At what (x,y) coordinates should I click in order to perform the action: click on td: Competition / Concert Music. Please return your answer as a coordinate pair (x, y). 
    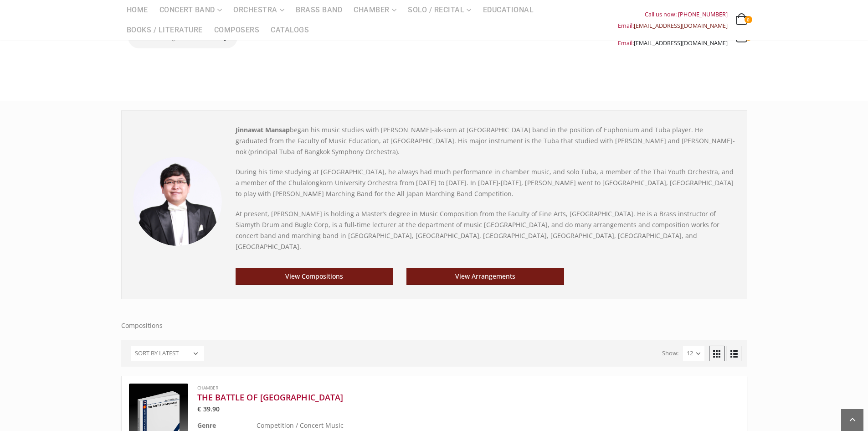
    Looking at the image, I should click on (475, 425).